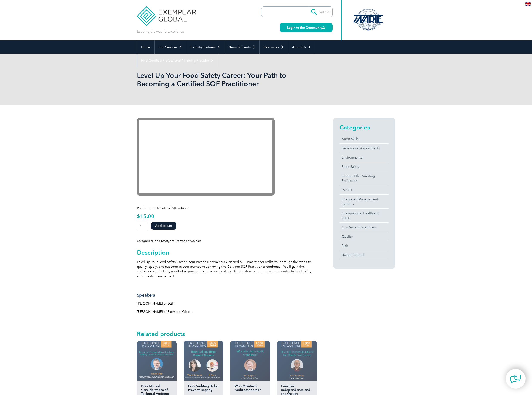 The width and height of the screenshot is (532, 395). I want to click on a: iNARTE, so click(364, 190).